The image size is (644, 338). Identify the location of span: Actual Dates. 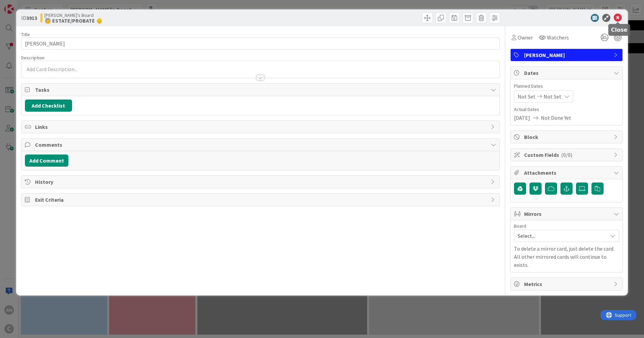
(566, 109).